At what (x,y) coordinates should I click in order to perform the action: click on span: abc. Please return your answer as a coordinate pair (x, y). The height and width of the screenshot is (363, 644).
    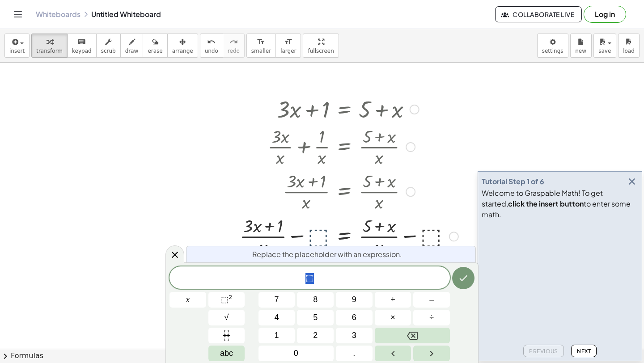
    Looking at the image, I should click on (226, 353).